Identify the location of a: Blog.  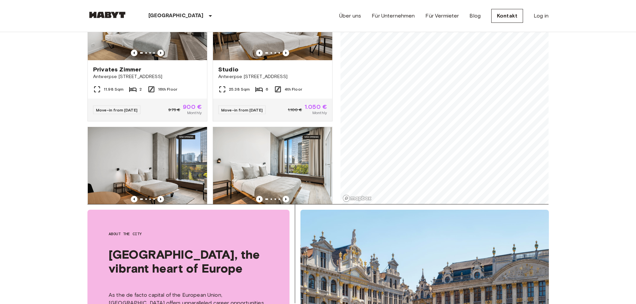
(475, 16).